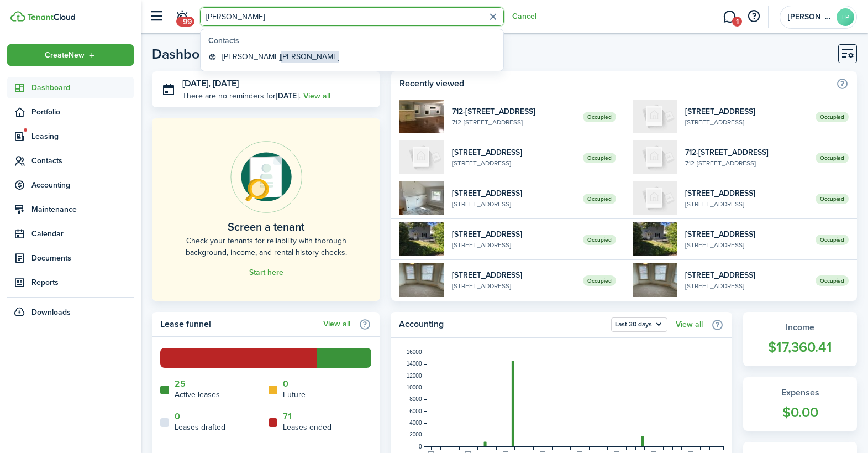 Image resolution: width=868 pixels, height=453 pixels. Describe the element at coordinates (185, 54) in the screenshot. I see `header-page-title: Dashboard` at that location.